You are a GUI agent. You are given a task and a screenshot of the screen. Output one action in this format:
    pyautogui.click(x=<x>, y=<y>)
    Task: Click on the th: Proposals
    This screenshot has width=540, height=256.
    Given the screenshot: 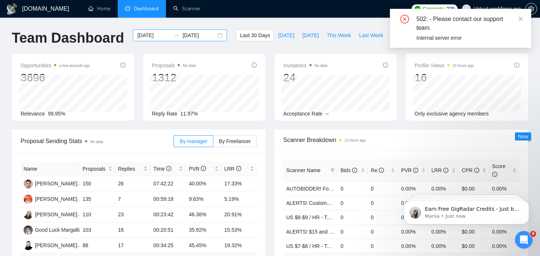 What is the action you would take?
    pyautogui.click(x=98, y=169)
    